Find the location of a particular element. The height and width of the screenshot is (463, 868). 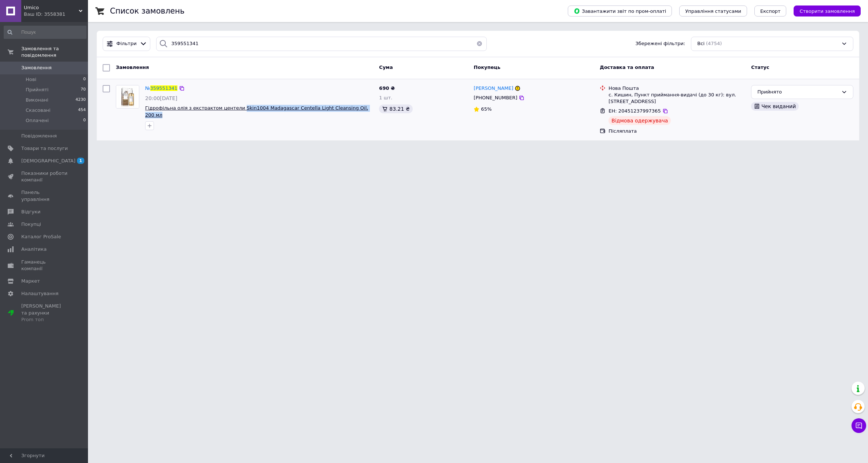

div: Відмова одержувача is located at coordinates (640, 121).